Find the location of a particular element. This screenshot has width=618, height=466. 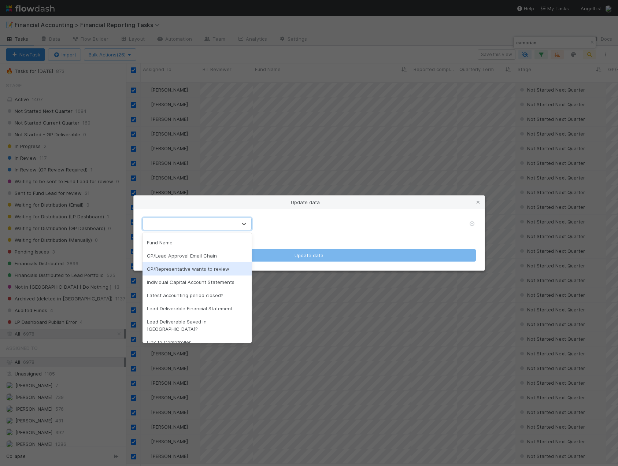

div: Update data is located at coordinates (309, 202).